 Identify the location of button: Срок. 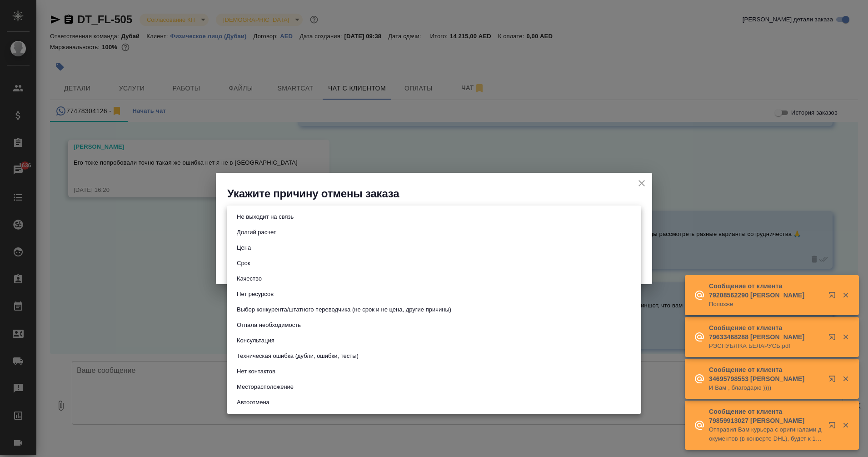
(244, 264).